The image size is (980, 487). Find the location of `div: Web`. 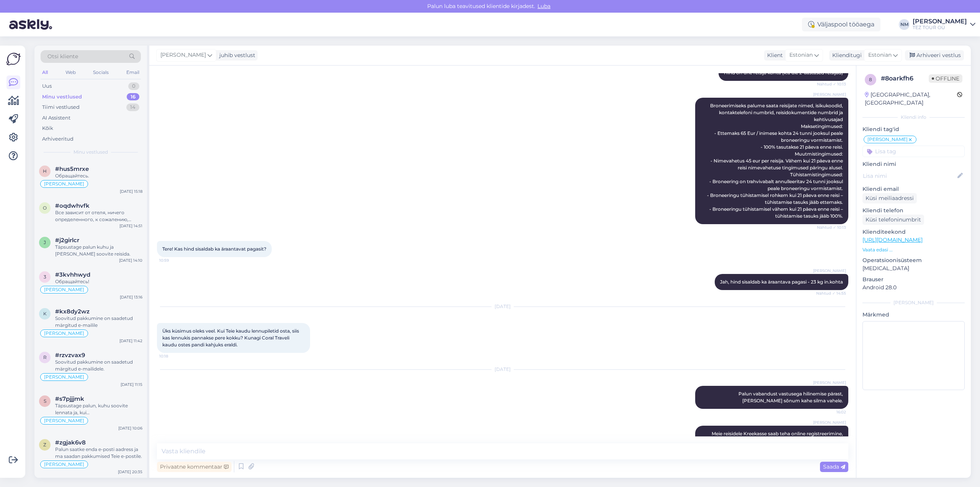

div: Web is located at coordinates (71, 73).